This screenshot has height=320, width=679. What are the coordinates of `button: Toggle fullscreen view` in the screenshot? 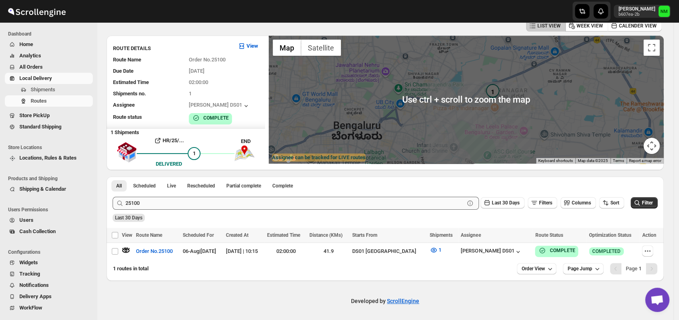 It's located at (652, 48).